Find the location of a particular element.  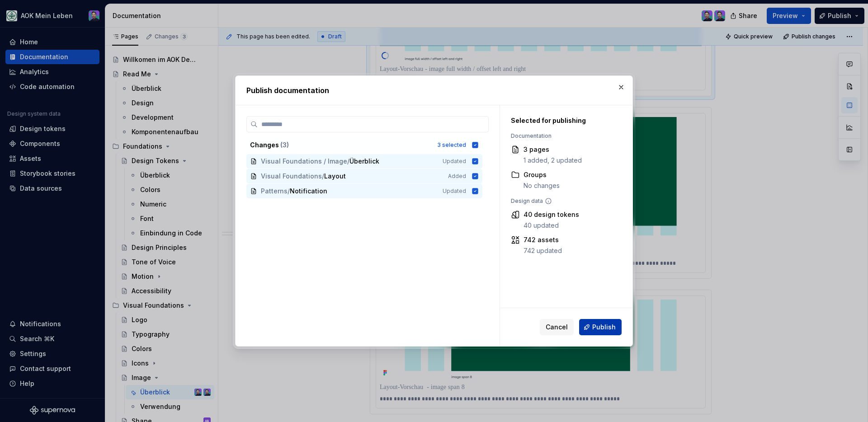

div: Selected for publishing is located at coordinates (561, 121).